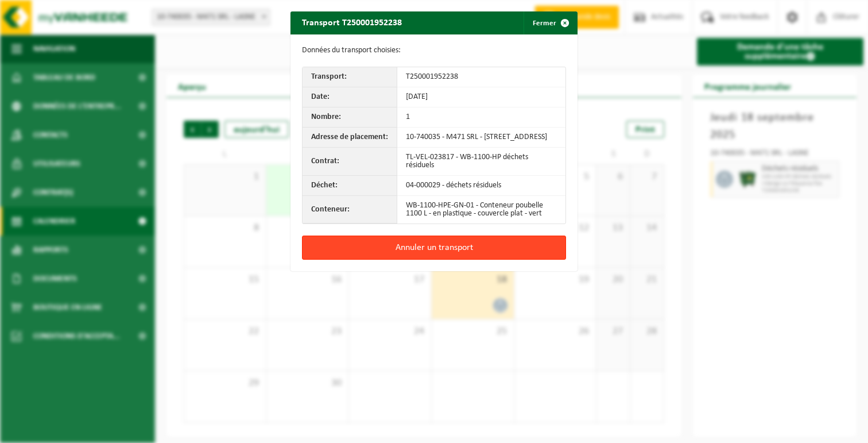 This screenshot has width=868, height=443. I want to click on td: TL-VEL-023817 - WB-1100-HP déchets résiduels, so click(481, 162).